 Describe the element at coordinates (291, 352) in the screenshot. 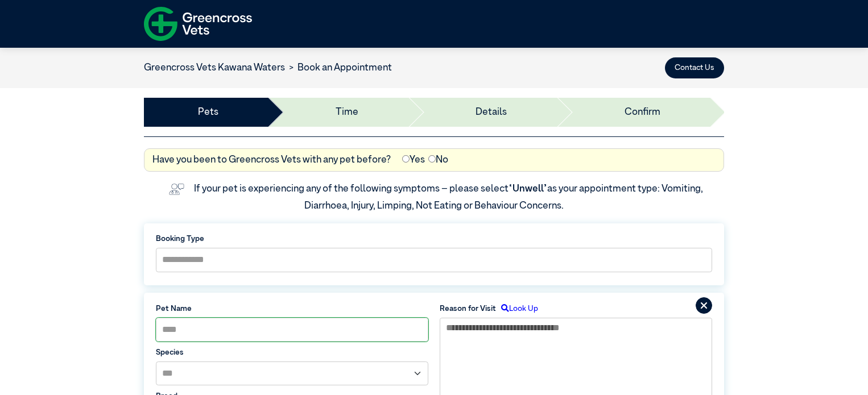

I see `label: Species` at that location.